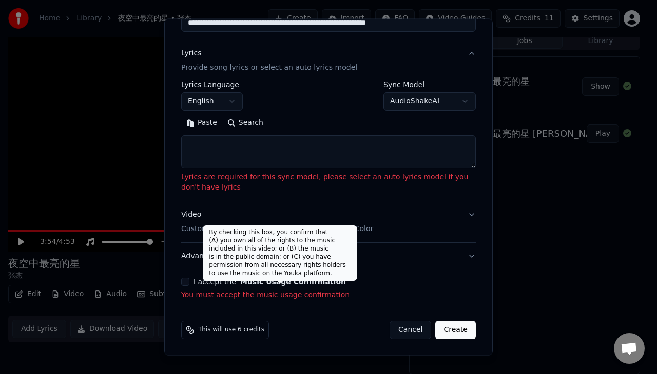 The image size is (657, 374). I want to click on button: VideoCustomize Karaoke Video: Use Image, Video, or Color, so click(328, 222).